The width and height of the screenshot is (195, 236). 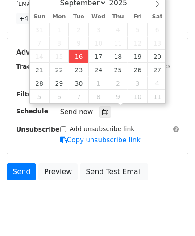 I want to click on span: September 6, 2025, so click(x=157, y=29).